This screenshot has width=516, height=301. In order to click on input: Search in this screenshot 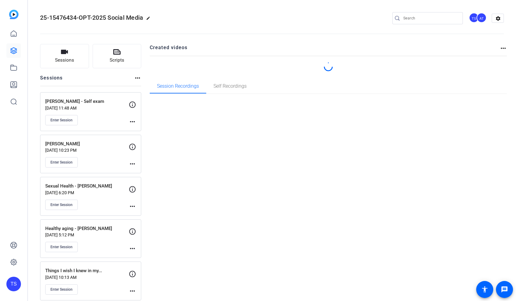, I will do `click(430, 18)`.